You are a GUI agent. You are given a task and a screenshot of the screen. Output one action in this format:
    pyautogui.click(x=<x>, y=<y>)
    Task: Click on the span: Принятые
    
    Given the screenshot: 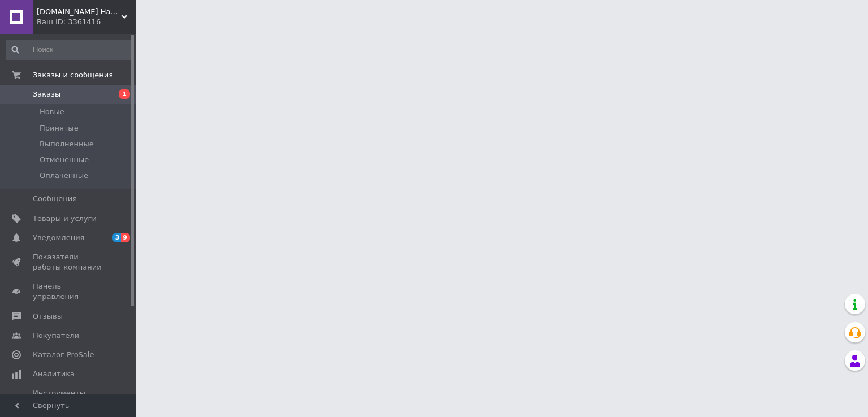 What is the action you would take?
    pyautogui.click(x=59, y=129)
    